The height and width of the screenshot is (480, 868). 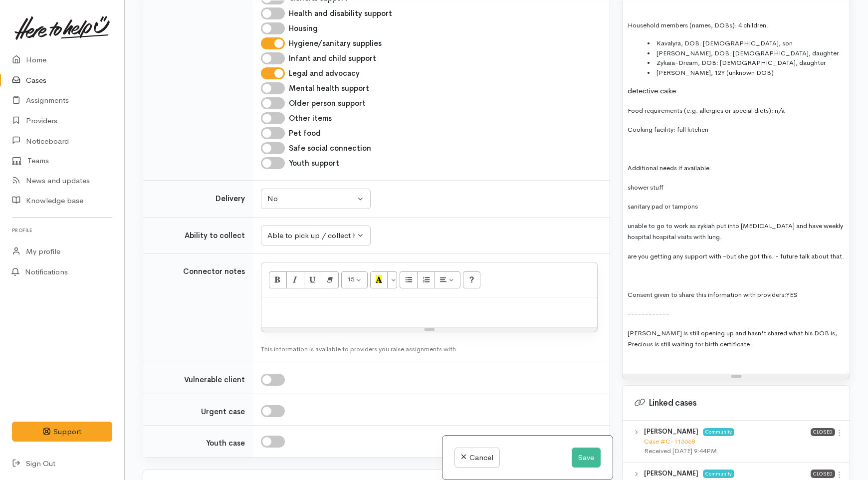 I want to click on p: detective cake, so click(x=736, y=91).